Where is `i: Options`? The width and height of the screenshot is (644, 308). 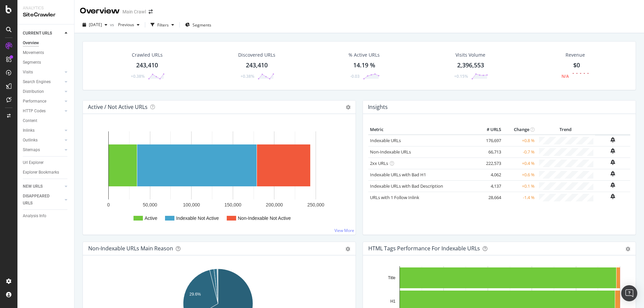
i: Options is located at coordinates (348, 108).